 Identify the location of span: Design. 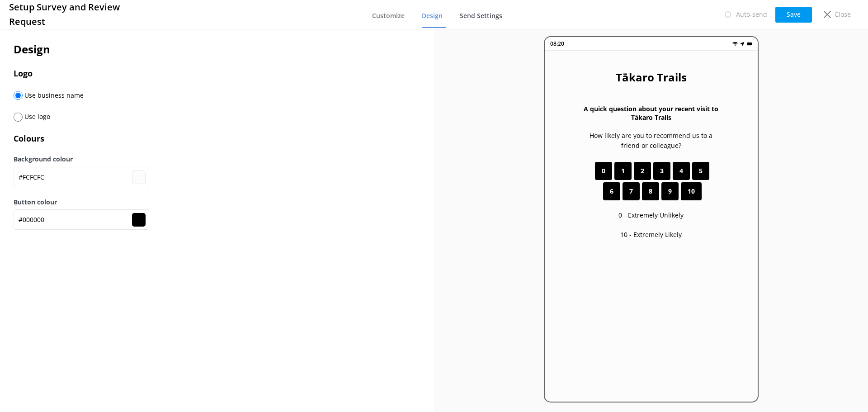
(432, 16).